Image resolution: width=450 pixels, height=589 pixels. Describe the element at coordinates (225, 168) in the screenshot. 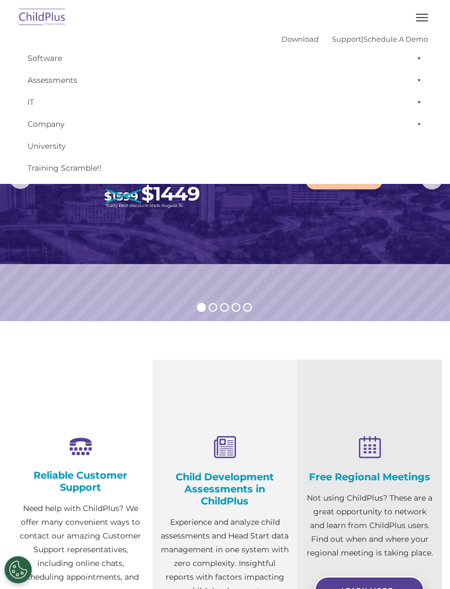

I see `a: Training Scramble!!` at that location.